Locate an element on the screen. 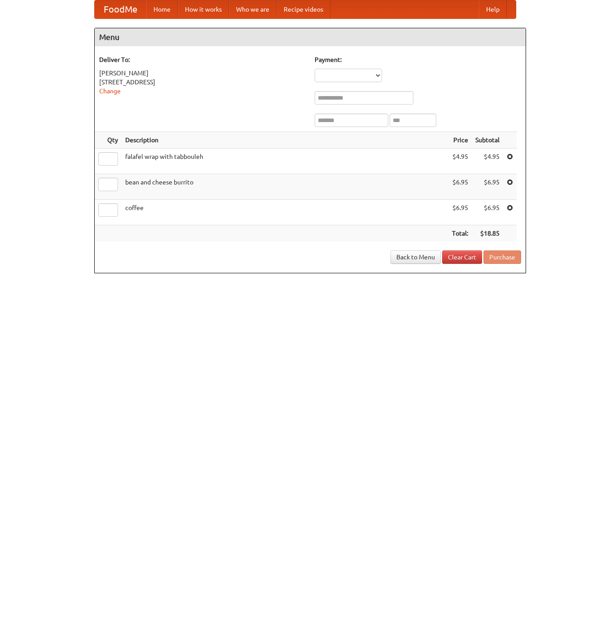  th: Price is located at coordinates (460, 140).